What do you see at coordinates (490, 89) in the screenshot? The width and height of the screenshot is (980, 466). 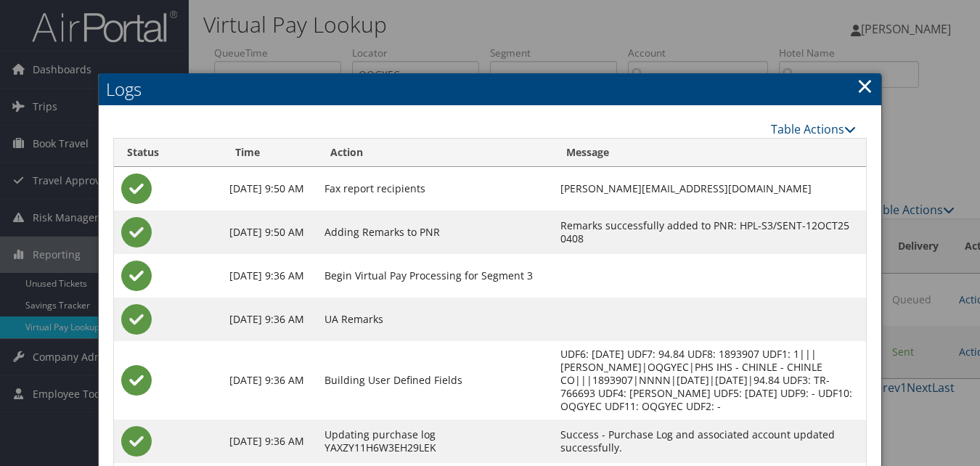 I see `h2: Logs` at bounding box center [490, 89].